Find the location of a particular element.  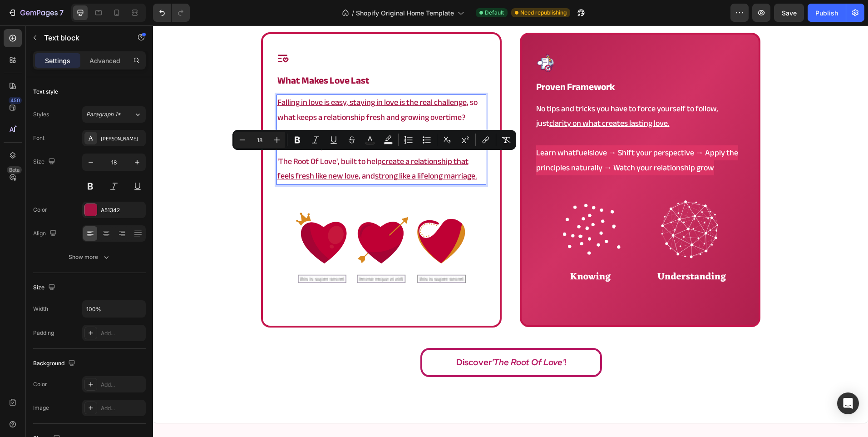

span: Default is located at coordinates (495, 13).